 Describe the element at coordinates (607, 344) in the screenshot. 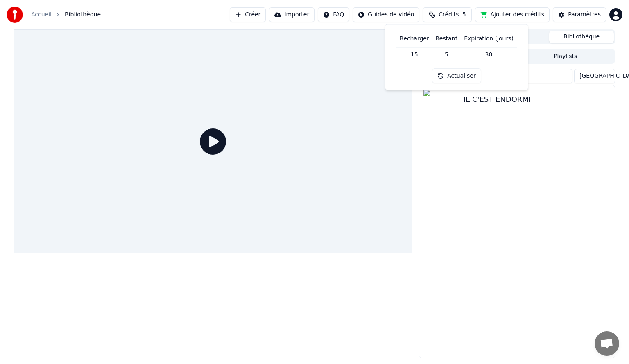

I see `a: Ouvrir le chat` at that location.